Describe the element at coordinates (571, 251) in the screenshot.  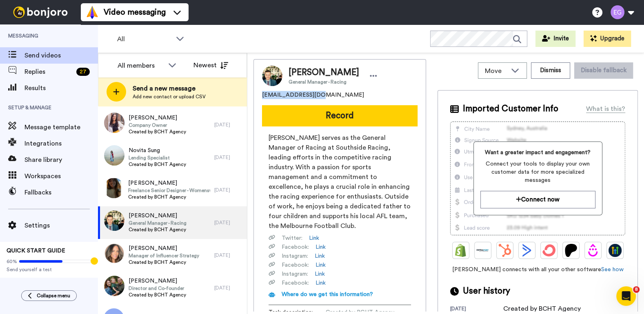
I see `img: Patreon` at that location.